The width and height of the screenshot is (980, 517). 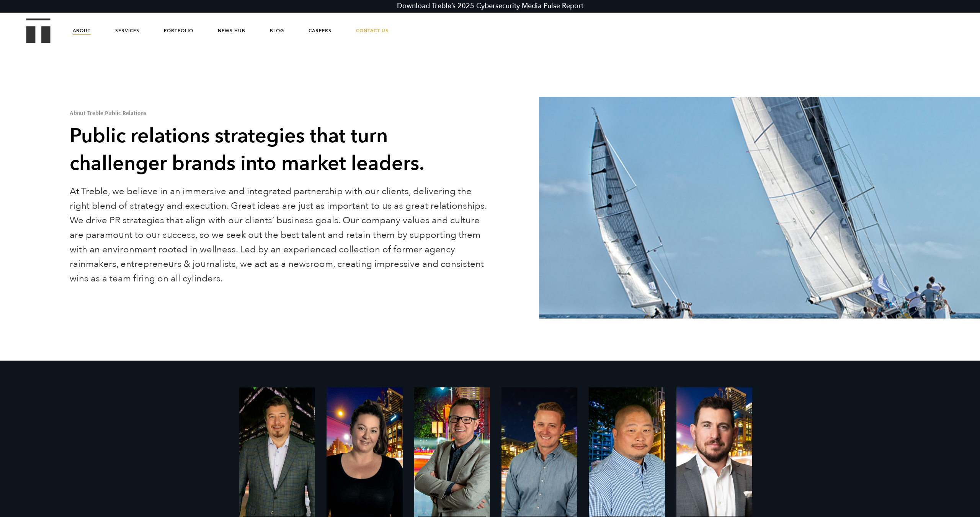 What do you see at coordinates (320, 30) in the screenshot?
I see `a: Careers` at bounding box center [320, 30].